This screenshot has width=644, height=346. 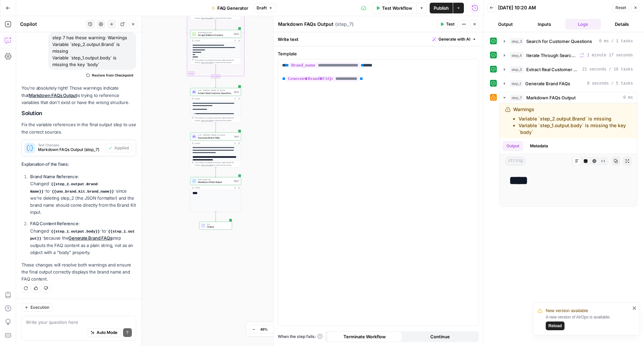 What do you see at coordinates (610, 84) in the screenshot?
I see `span: 8 seconds / 5 tasks` at bounding box center [610, 84].